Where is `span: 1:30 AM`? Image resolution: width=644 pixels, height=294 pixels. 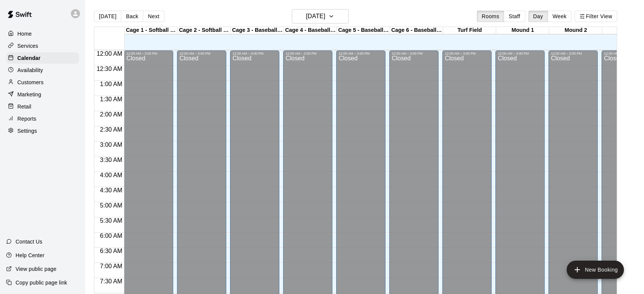
span: 1:30 AM is located at coordinates (111, 99).